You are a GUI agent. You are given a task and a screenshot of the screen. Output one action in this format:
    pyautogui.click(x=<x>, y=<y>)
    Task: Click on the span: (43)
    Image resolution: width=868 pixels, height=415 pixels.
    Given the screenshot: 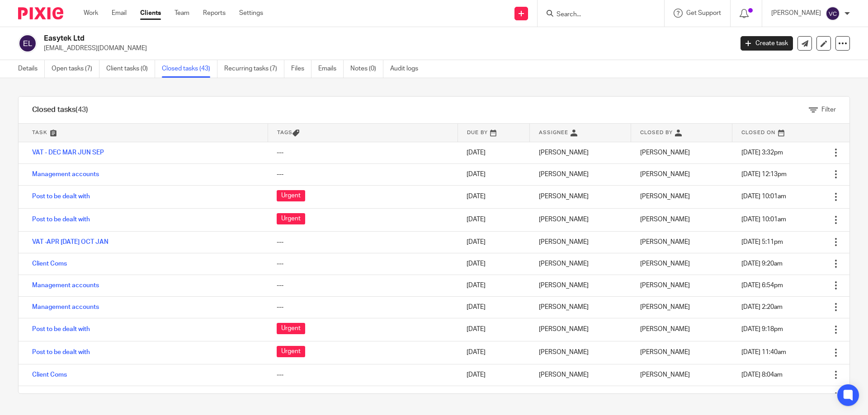 What is the action you would take?
    pyautogui.click(x=82, y=110)
    